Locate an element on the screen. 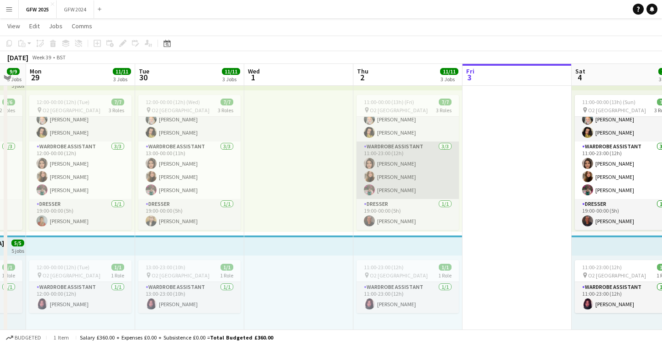  span: Total Budgeted £360.00 is located at coordinates (242, 337).